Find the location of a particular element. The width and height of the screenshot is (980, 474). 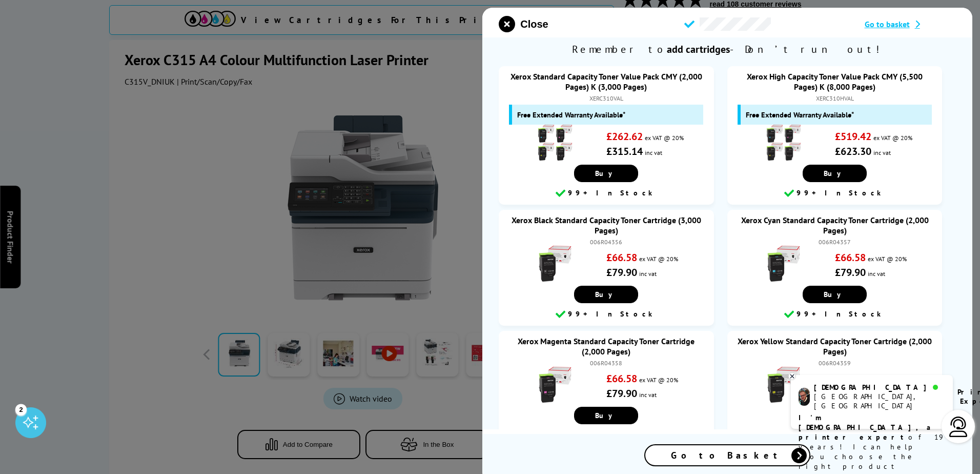

div: 006R04358 is located at coordinates (606, 363).